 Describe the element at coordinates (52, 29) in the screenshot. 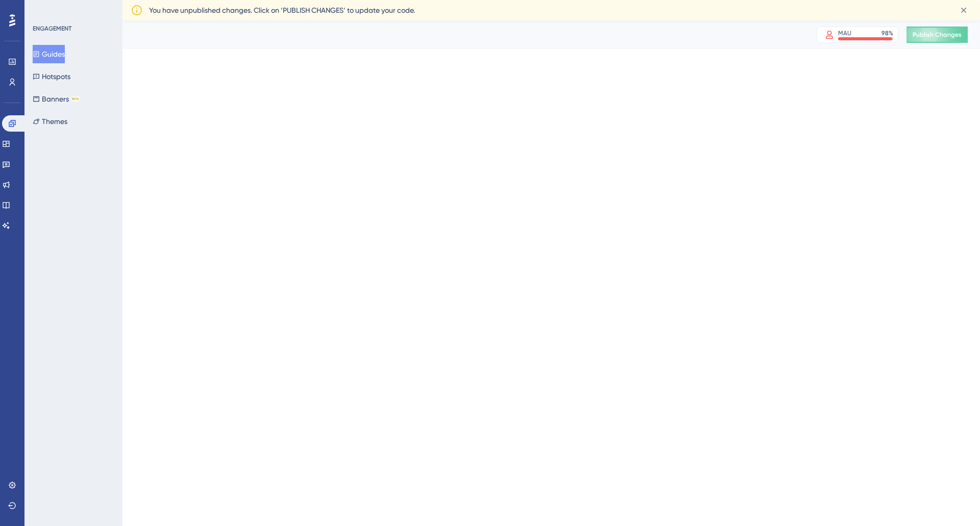

I see `div: ENGAGEMENT` at that location.